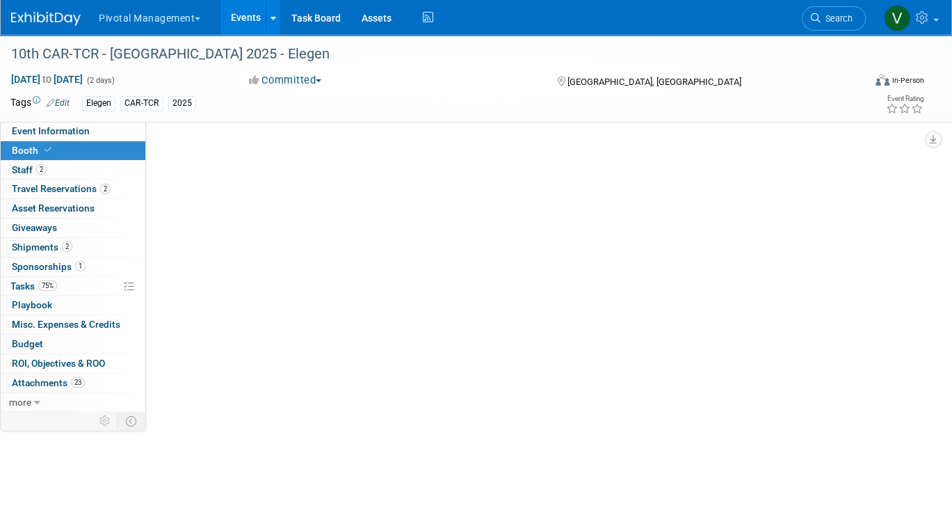 The height and width of the screenshot is (524, 952). I want to click on span: Budget, so click(27, 344).